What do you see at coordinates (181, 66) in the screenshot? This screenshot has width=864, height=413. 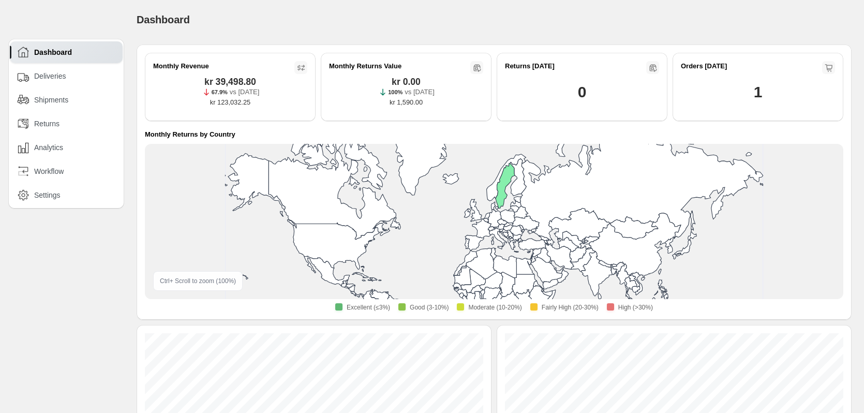 I see `h2: Monthly Revenue` at bounding box center [181, 66].